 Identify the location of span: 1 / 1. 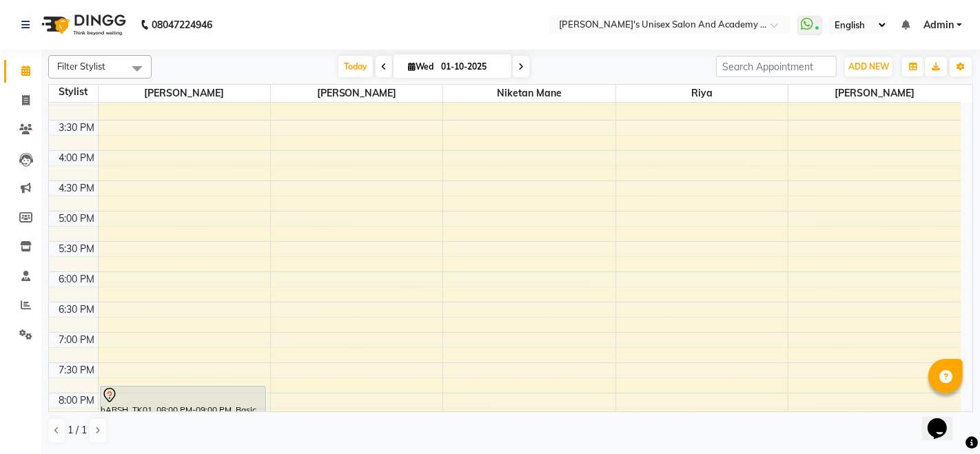
(77, 430).